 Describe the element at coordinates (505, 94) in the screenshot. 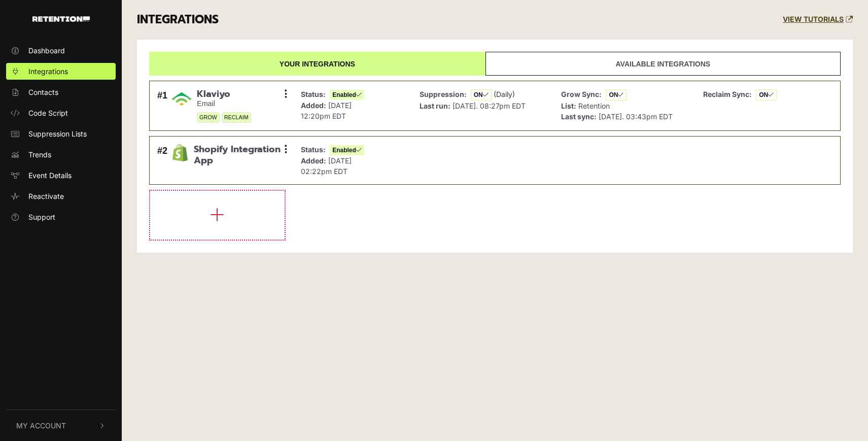

I see `span: (Daily)` at that location.